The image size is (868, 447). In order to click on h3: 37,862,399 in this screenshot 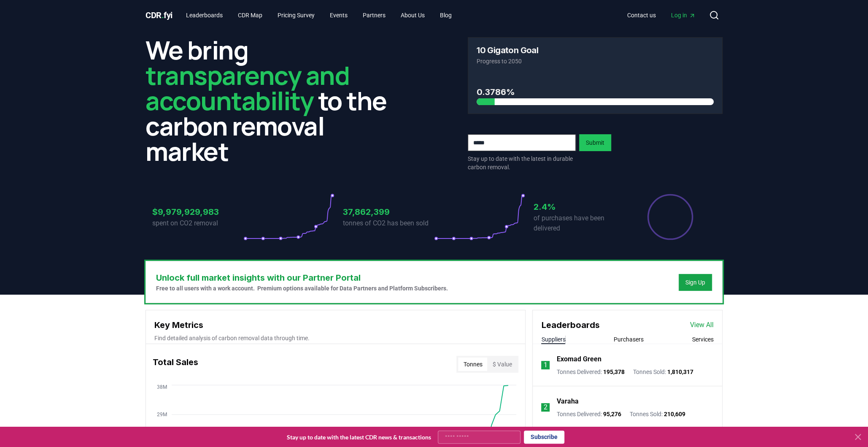, I will do `click(388, 212)`.